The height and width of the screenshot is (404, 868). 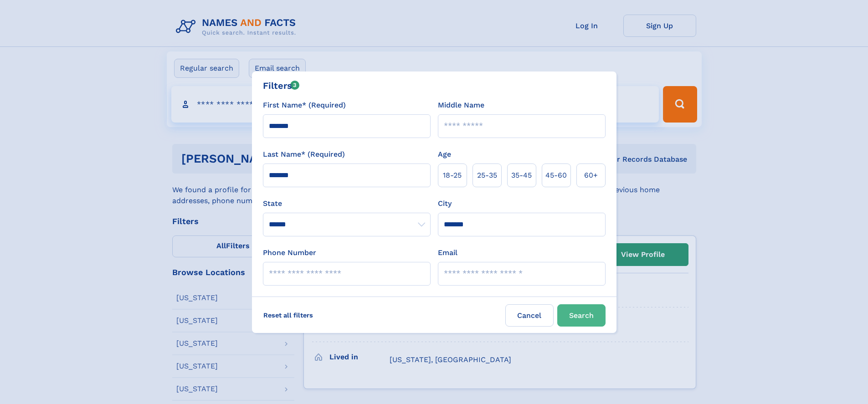 I want to click on span: 60+, so click(x=591, y=176).